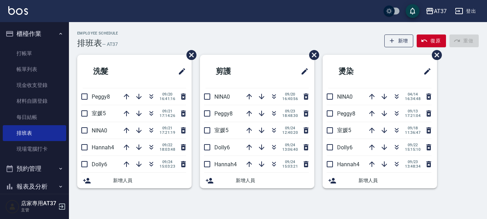  What do you see at coordinates (12, 207) in the screenshot?
I see `img: Person` at bounding box center [12, 207].